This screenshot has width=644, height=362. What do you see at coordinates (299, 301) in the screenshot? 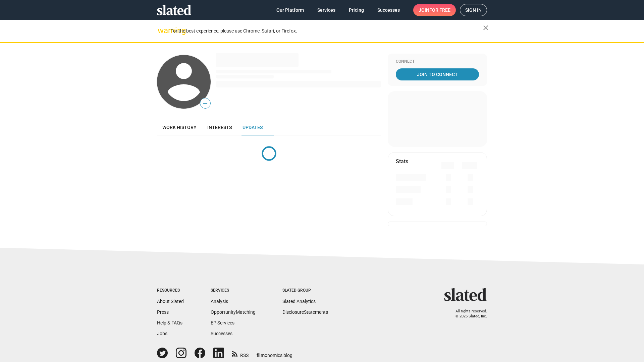
I see `a: Slated Analytics` at bounding box center [299, 301].